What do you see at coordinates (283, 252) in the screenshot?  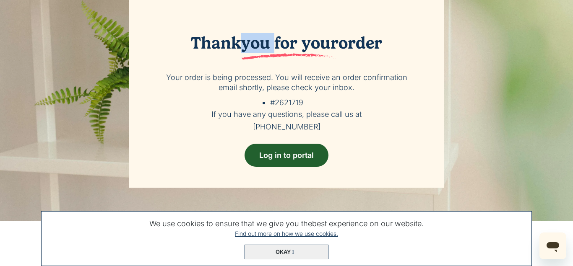 I see `span: Okay` at bounding box center [283, 252].